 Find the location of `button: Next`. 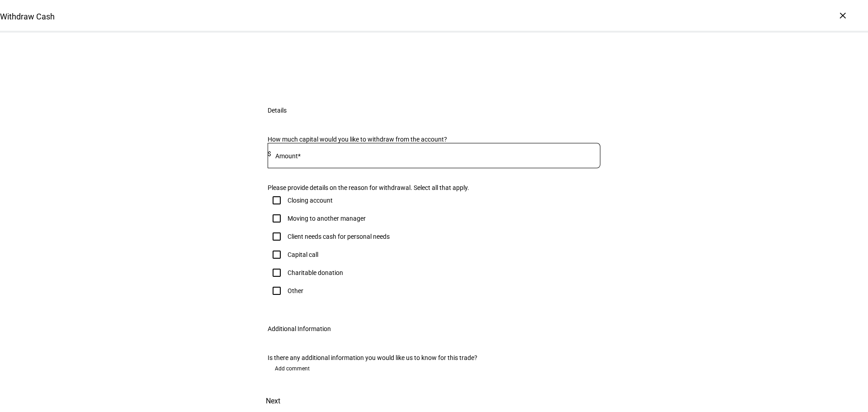

button: Next is located at coordinates (273, 401).